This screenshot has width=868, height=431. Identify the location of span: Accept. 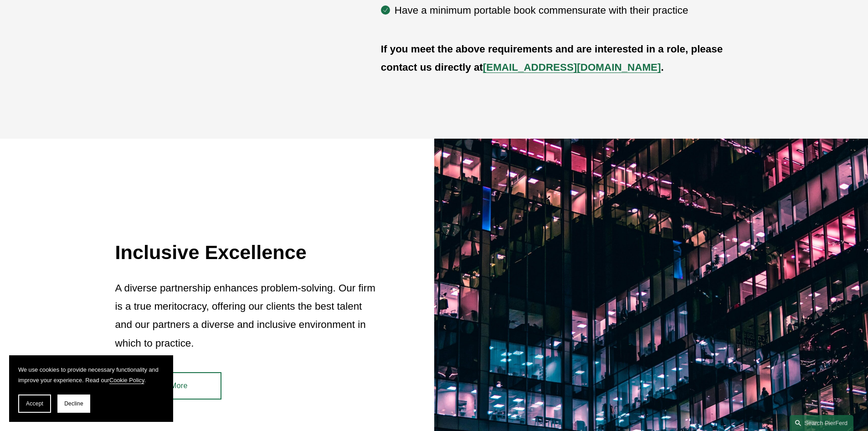
(35, 404).